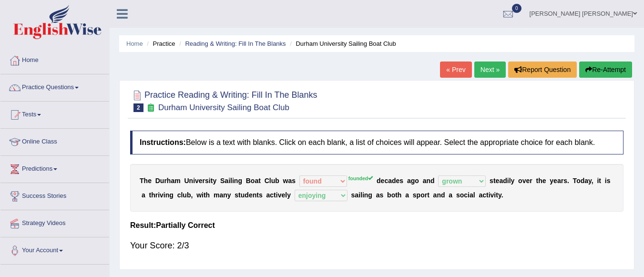 The height and width of the screenshot is (277, 644). I want to click on b: Instructions:, so click(163, 142).